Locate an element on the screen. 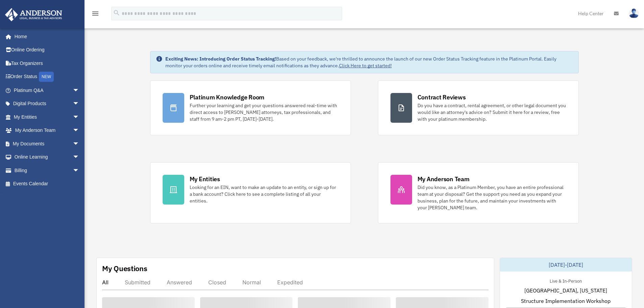  div: Looking for an EIN, want to make an update to an entity, or sign up for a bank account? Click her... is located at coordinates (264, 194).